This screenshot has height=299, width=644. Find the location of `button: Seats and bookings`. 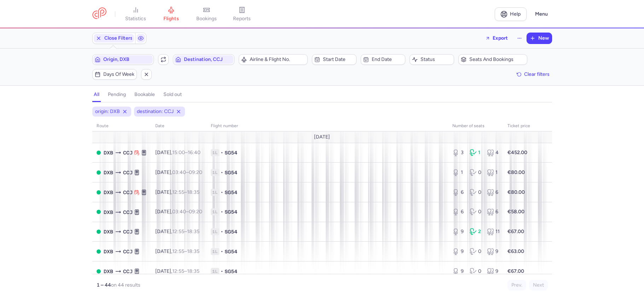

button: Seats and bookings is located at coordinates (493, 60).